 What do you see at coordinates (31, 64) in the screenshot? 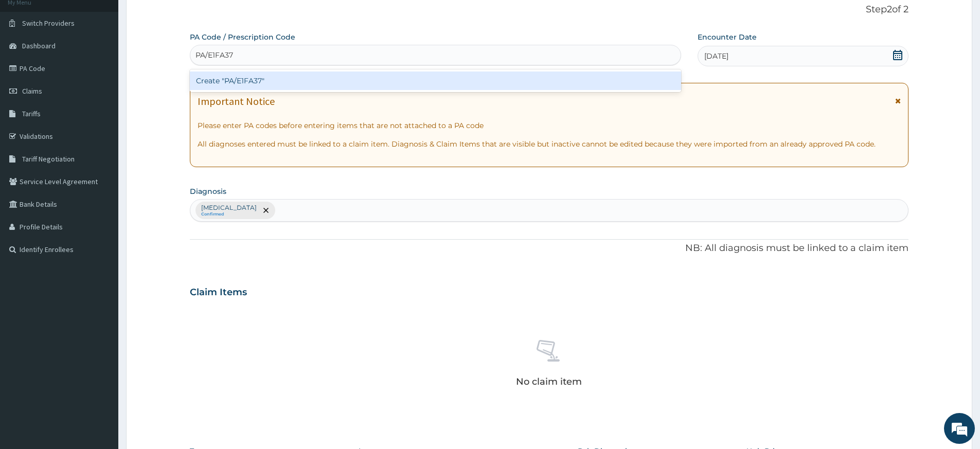
I see `img: d_794563401_company_1708531726252_794563401` at bounding box center [31, 64].